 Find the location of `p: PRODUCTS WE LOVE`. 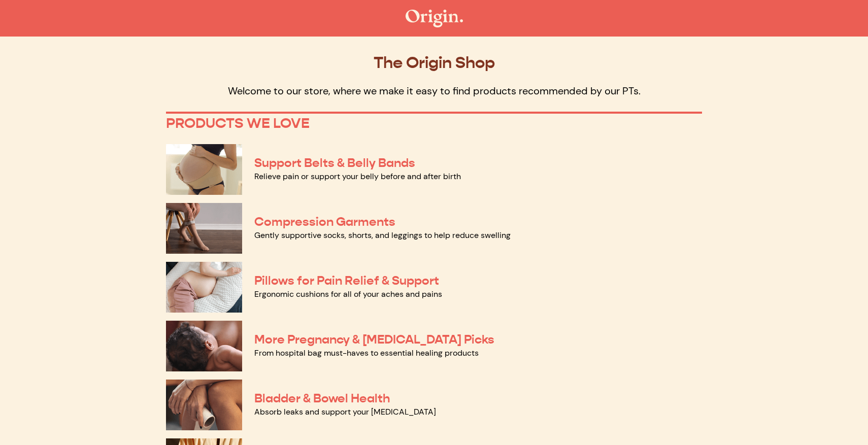

p: PRODUCTS WE LOVE is located at coordinates (434, 124).